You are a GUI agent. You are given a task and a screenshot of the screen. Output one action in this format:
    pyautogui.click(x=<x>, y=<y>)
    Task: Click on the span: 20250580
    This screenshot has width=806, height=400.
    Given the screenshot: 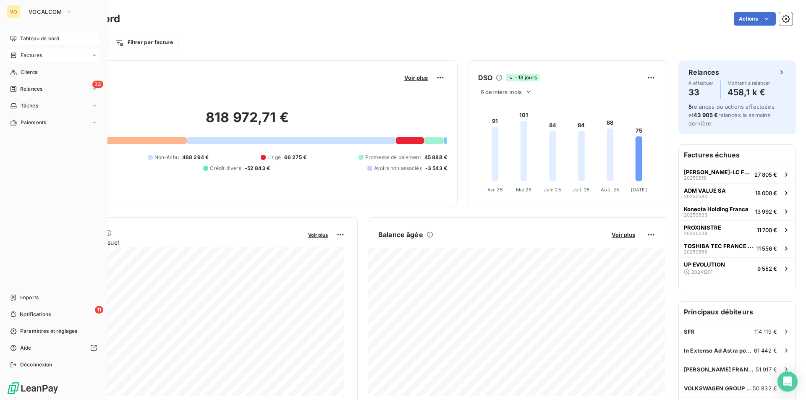 What is the action you would take?
    pyautogui.click(x=696, y=197)
    